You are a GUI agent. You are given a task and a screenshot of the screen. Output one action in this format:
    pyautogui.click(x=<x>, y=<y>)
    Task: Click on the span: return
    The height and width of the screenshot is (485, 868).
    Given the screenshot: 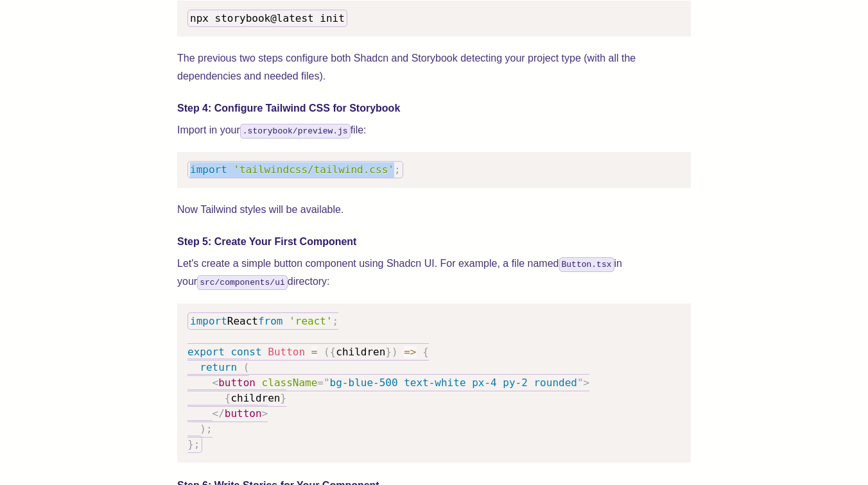 What is the action you would take?
    pyautogui.click(x=218, y=367)
    